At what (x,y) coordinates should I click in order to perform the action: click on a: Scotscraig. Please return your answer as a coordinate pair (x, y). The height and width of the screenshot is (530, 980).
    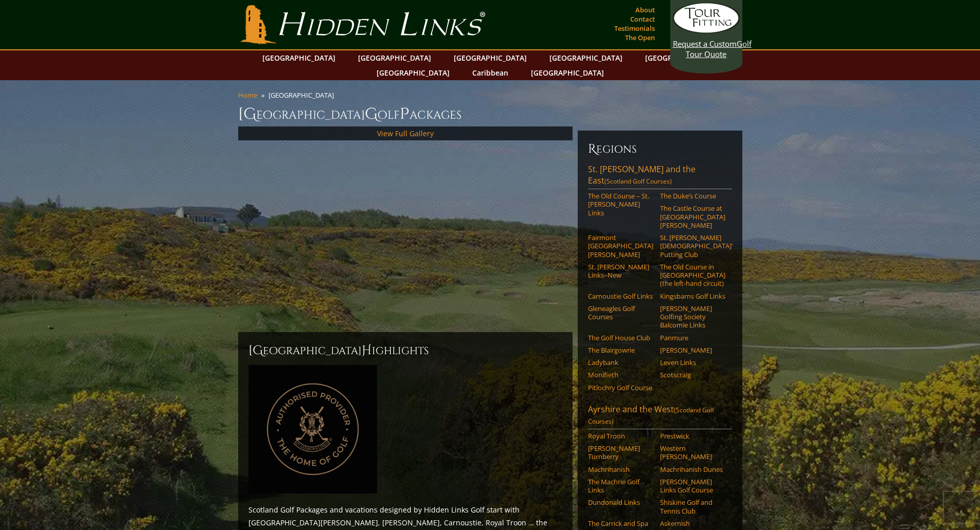
    Looking at the image, I should click on (692, 375).